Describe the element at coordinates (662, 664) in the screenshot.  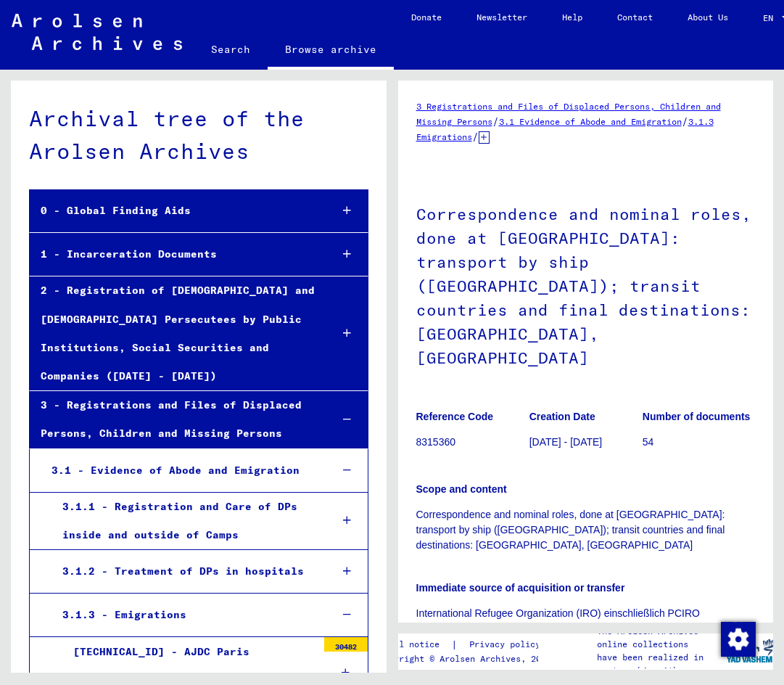
I see `p: have been realized in partnership with` at that location.